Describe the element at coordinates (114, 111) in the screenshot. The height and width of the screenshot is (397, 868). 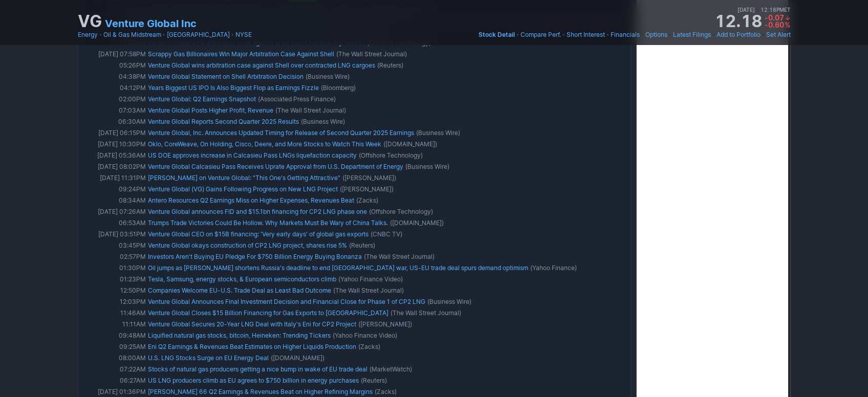
I see `td: 07:03AM` at that location.